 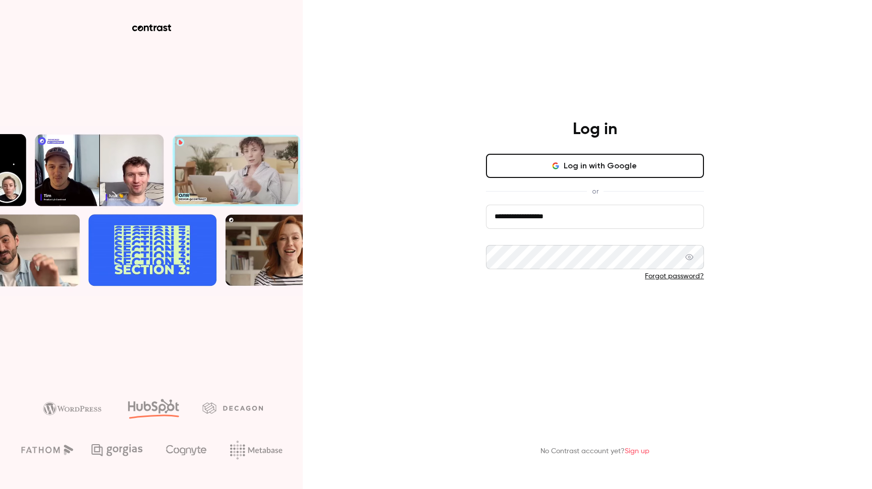 What do you see at coordinates (595, 451) in the screenshot?
I see `p: No Contrast account yet?` at bounding box center [595, 451].